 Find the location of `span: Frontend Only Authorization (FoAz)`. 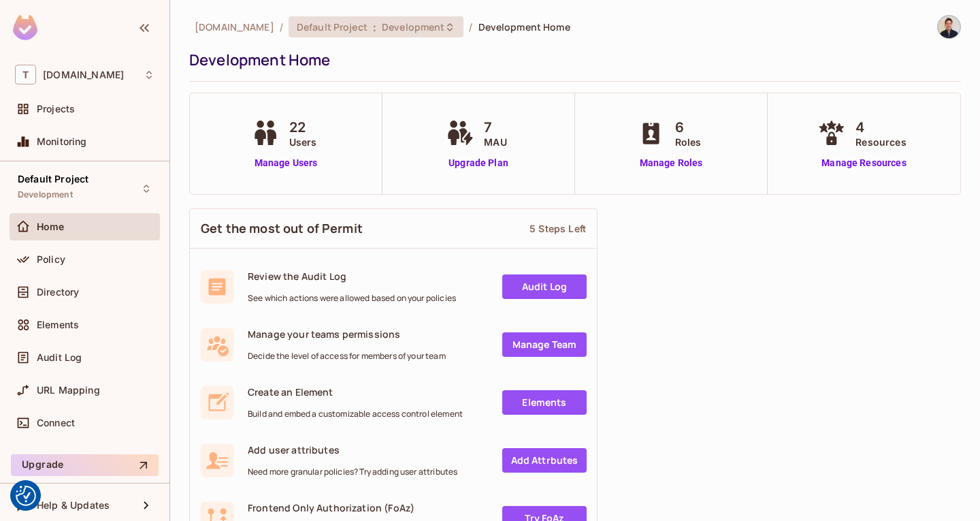

span: Frontend Only Authorization (FoAz) is located at coordinates (331, 507).